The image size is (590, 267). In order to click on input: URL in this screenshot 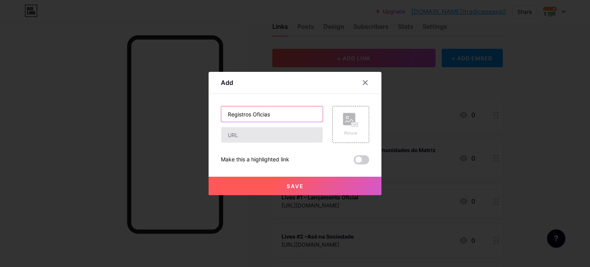, I will do `click(272, 135)`.